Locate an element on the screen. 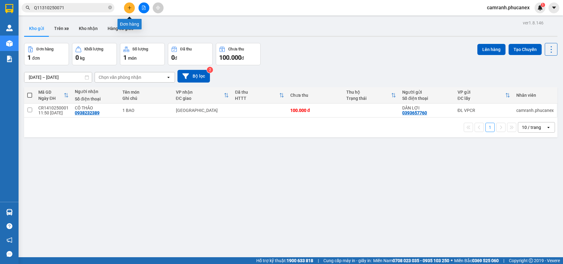 The width and height of the screenshot is (563, 264). div: ĐC lấy is located at coordinates (481, 98).